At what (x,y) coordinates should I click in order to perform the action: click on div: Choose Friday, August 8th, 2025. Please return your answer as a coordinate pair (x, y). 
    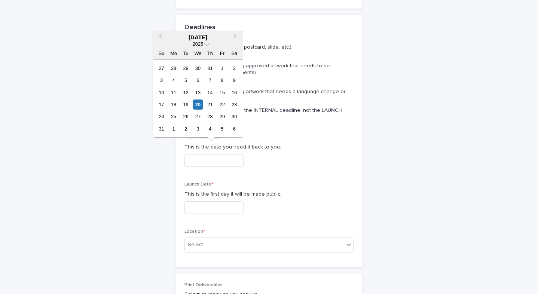
    Looking at the image, I should click on (222, 80).